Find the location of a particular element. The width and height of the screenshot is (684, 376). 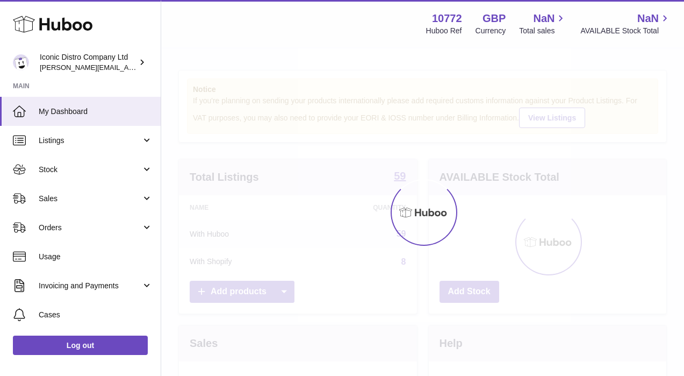

span: AVAILABLE Stock Total is located at coordinates (626, 31).